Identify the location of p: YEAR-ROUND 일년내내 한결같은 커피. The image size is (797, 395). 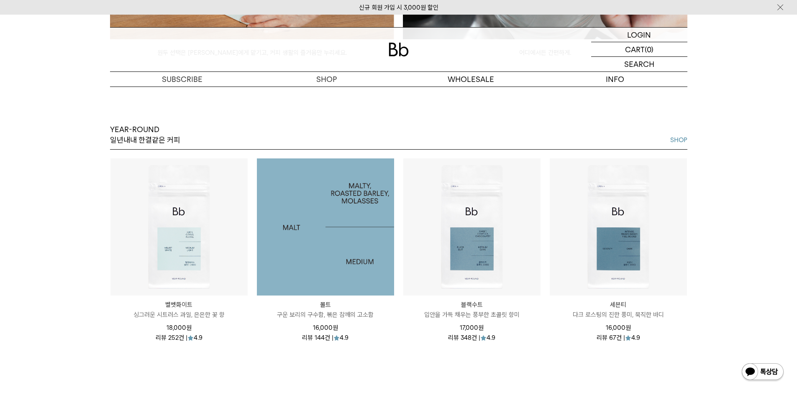
(145, 135).